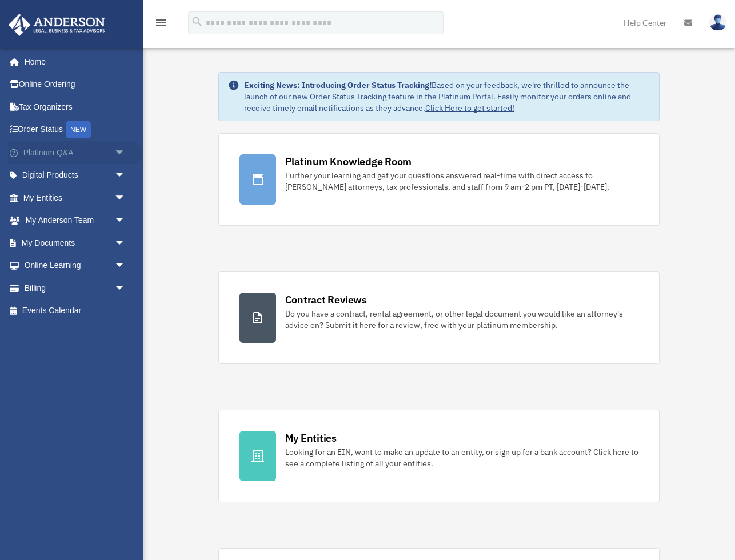 Image resolution: width=735 pixels, height=560 pixels. What do you see at coordinates (76, 85) in the screenshot?
I see `a: Online Ordering` at bounding box center [76, 85].